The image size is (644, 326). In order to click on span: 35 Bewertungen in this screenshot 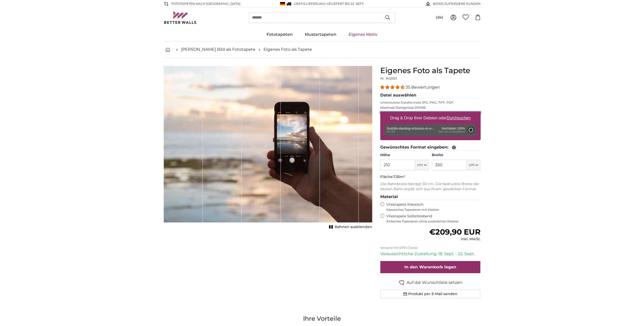, I will do `click(423, 87)`.